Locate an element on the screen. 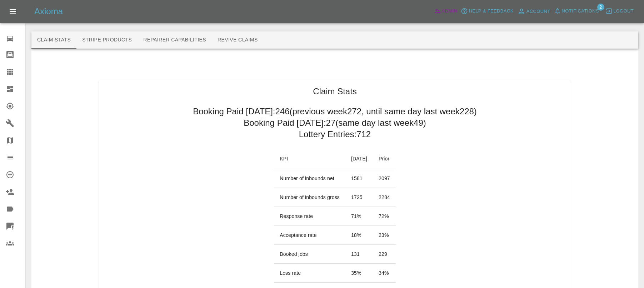  td: 71 % is located at coordinates (358, 216).